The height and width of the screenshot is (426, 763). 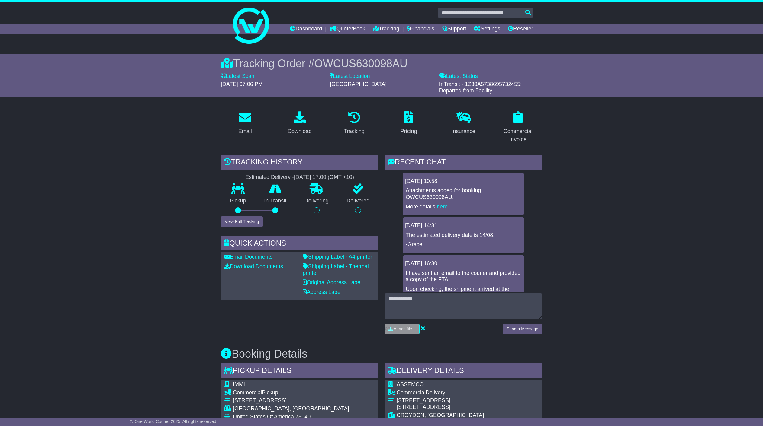 What do you see at coordinates (245, 124) in the screenshot?
I see `a: Email` at bounding box center [245, 124].